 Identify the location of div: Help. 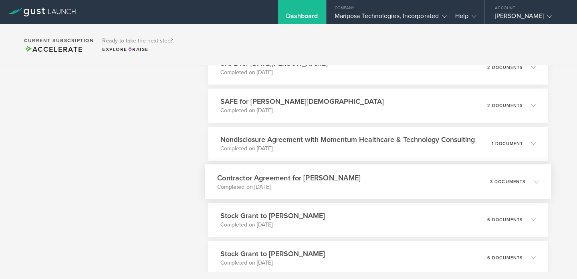
(466, 18).